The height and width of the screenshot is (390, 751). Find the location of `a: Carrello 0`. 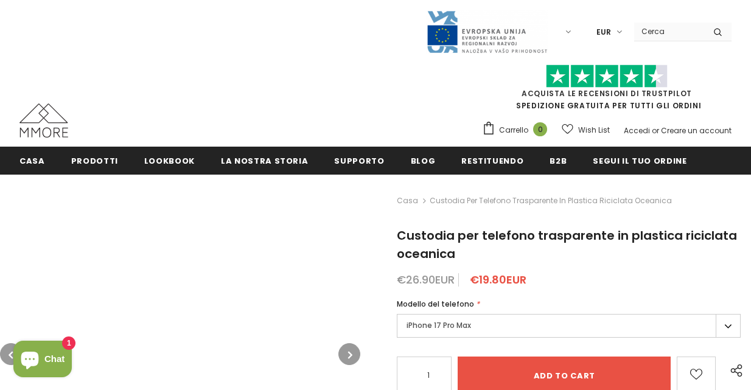

a: Carrello 0 is located at coordinates (517, 130).